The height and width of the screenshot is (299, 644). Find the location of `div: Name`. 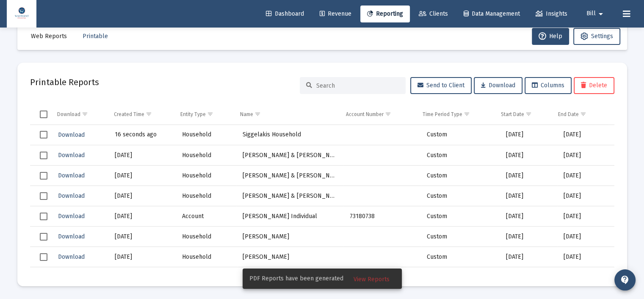

div: Name is located at coordinates (246, 114).